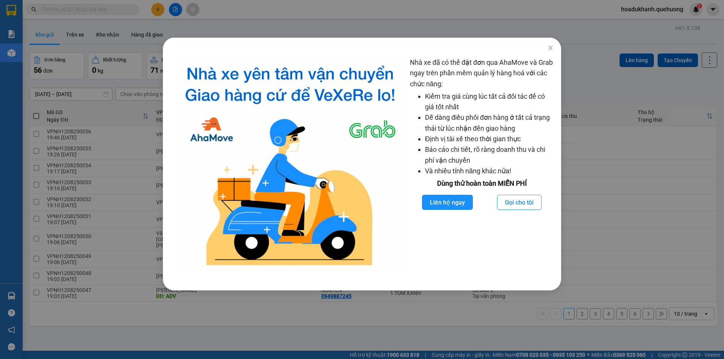 The width and height of the screenshot is (724, 359). What do you see at coordinates (489, 139) in the screenshot?
I see `li: Định vị tài xế theo thời gian thực` at bounding box center [489, 139].